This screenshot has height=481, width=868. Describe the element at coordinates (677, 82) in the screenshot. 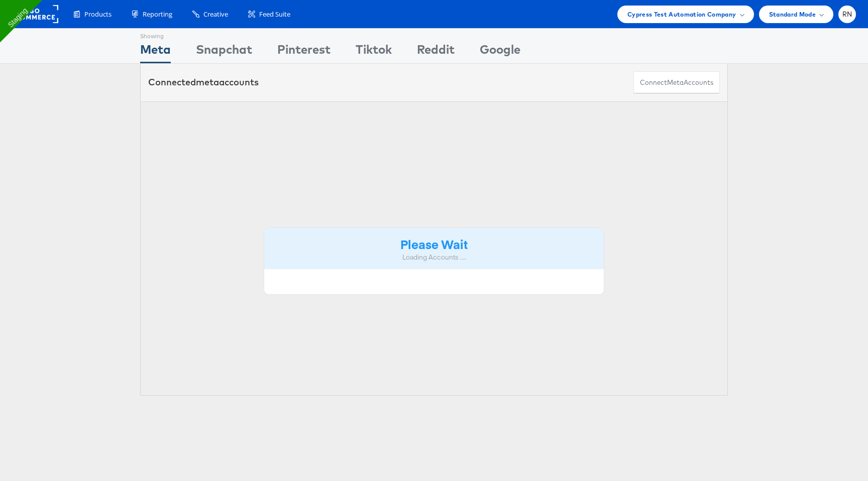

I see `button: ConnectmetaAccounts` at that location.